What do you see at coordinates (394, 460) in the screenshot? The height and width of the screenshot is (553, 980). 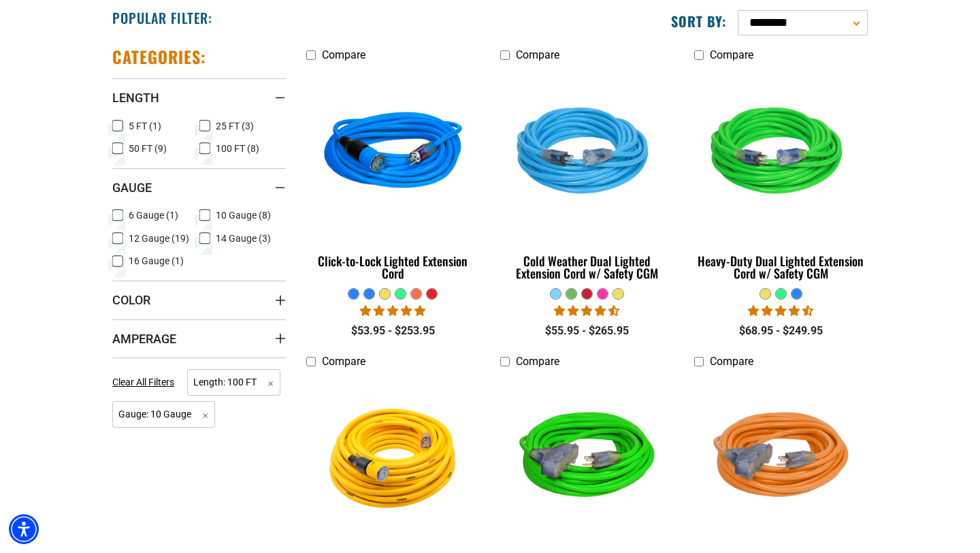 I see `img: A coiled yellow extension cord with a plug and connector at each end, designed for outdoor use.` at bounding box center [394, 460].